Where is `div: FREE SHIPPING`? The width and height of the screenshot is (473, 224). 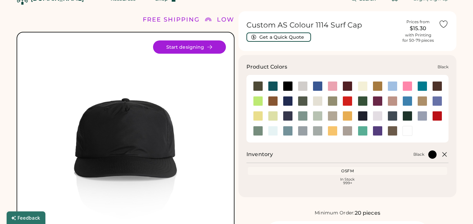
div: FREE SHIPPING is located at coordinates (171, 20).